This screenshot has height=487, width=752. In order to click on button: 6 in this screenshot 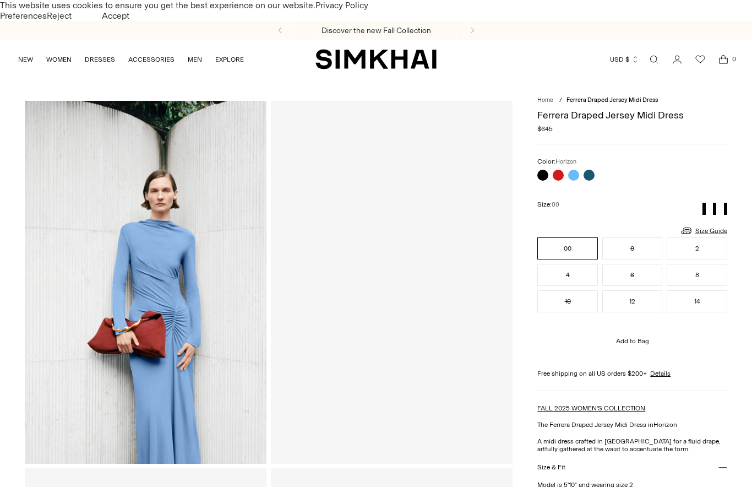, I will do `click(632, 275)`.